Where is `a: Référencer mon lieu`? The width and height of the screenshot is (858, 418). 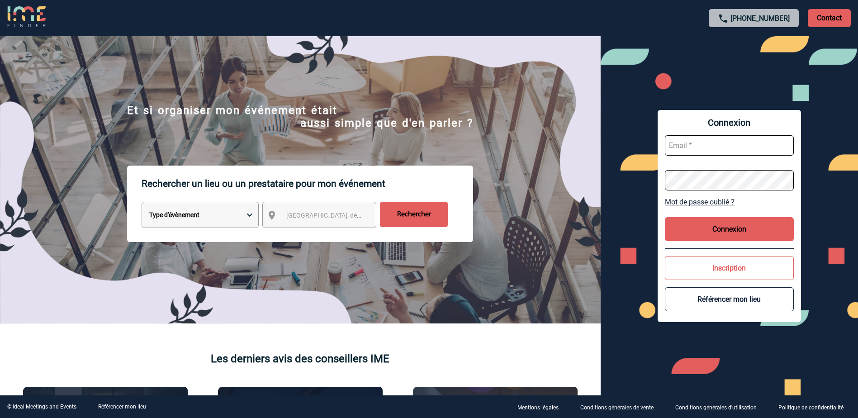
a: Référencer mon lieu is located at coordinates (122, 406).